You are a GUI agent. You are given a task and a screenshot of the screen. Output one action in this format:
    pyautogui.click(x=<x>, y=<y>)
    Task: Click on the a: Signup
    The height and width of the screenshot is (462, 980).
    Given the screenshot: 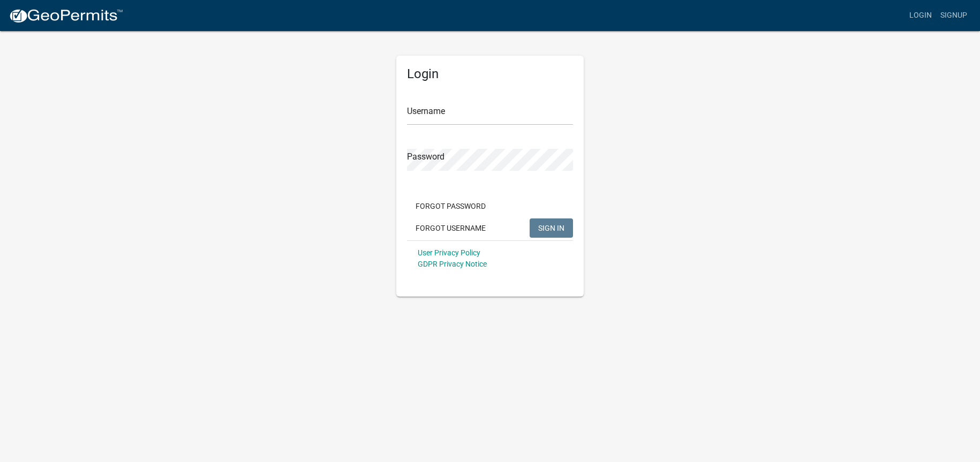 What is the action you would take?
    pyautogui.click(x=954, y=15)
    